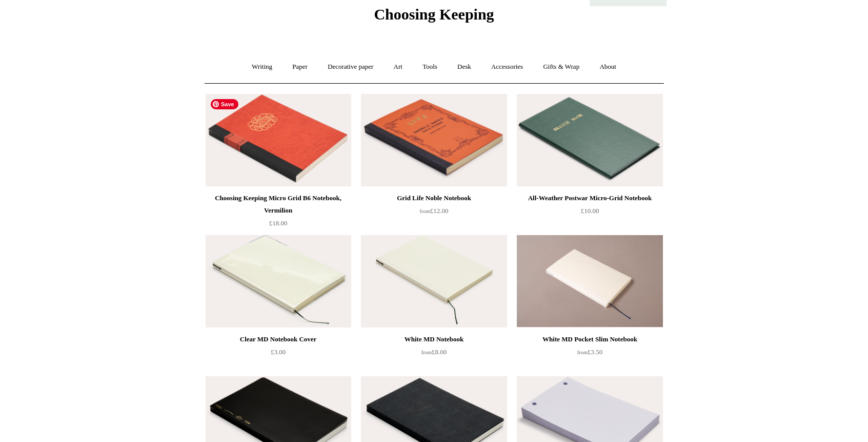 The image size is (868, 442). Describe the element at coordinates (507, 67) in the screenshot. I see `a: Accessories` at that location.